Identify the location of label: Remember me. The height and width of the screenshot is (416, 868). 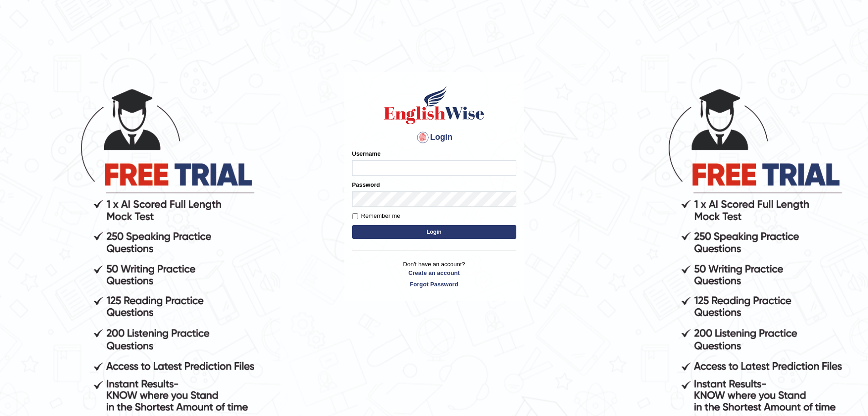
(376, 216).